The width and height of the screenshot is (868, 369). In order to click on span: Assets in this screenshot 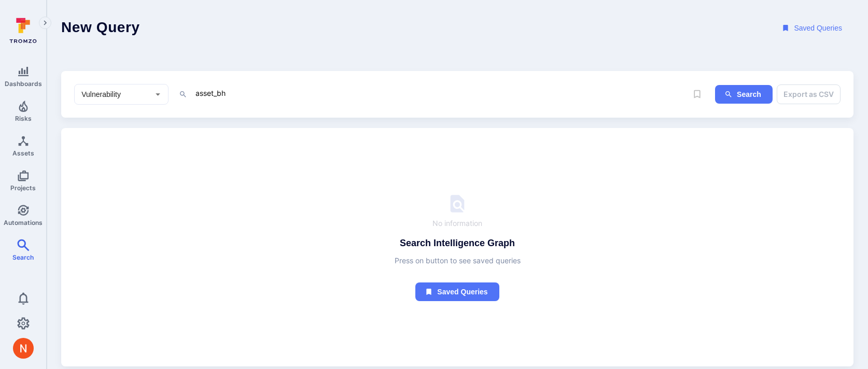, I will do `click(23, 153)`.